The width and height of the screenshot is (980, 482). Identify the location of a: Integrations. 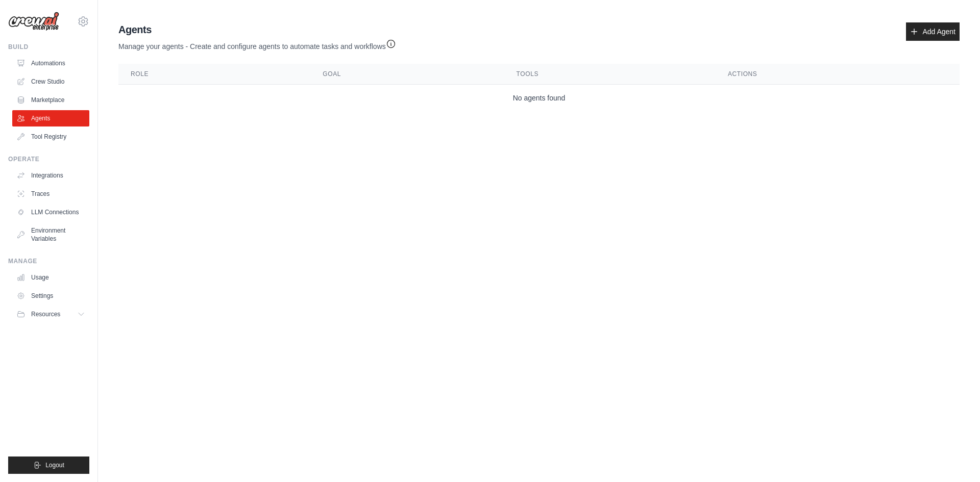
(51, 175).